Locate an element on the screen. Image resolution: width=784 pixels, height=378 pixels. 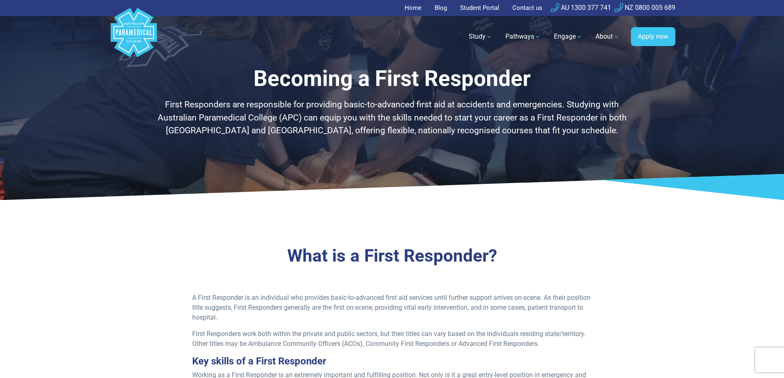
a: Pathways is located at coordinates (523, 37).